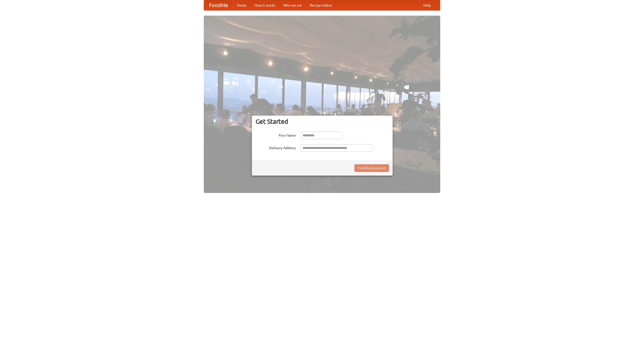 The image size is (644, 356). Describe the element at coordinates (321, 6) in the screenshot. I see `a: Recipe videos` at that location.